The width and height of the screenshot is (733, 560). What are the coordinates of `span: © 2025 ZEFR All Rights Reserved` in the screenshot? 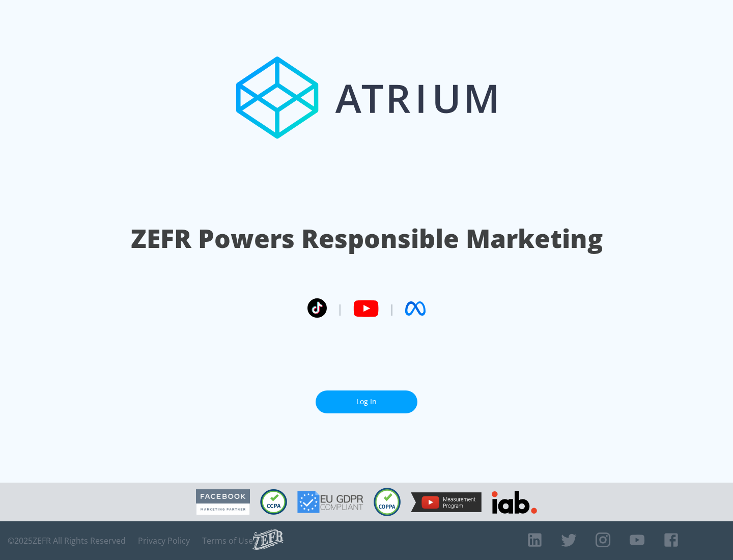 It's located at (66, 541).